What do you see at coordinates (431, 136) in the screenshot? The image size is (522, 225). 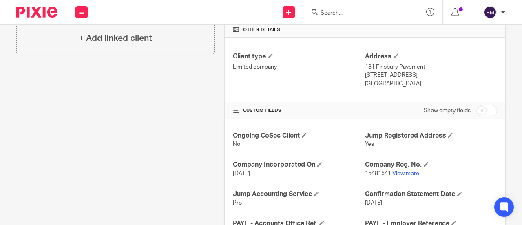 I see `h4: Jump Registered Address` at bounding box center [431, 136].